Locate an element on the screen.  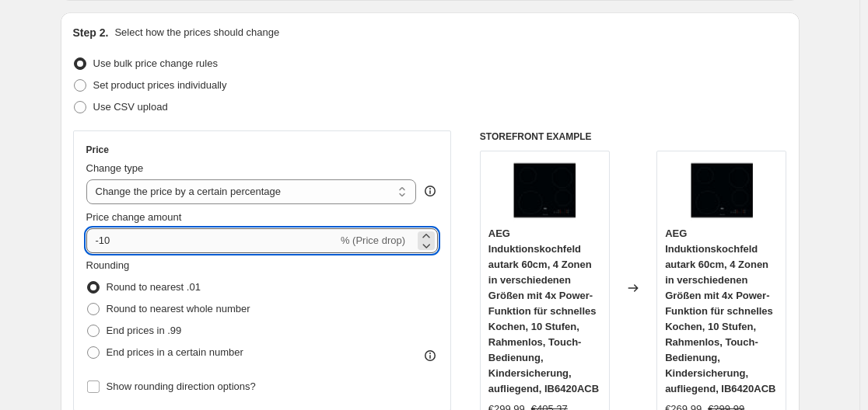
h2: Step 2. is located at coordinates (91, 33).